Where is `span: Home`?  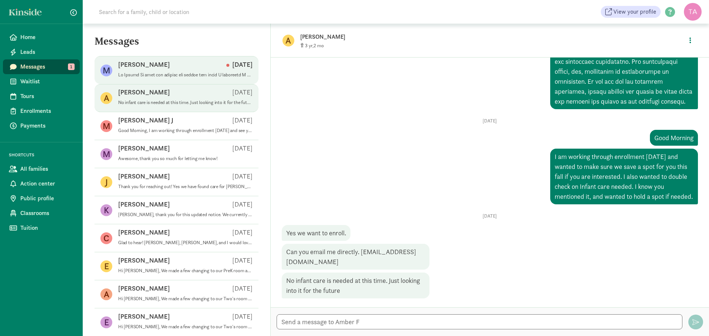 span: Home is located at coordinates (47, 37).